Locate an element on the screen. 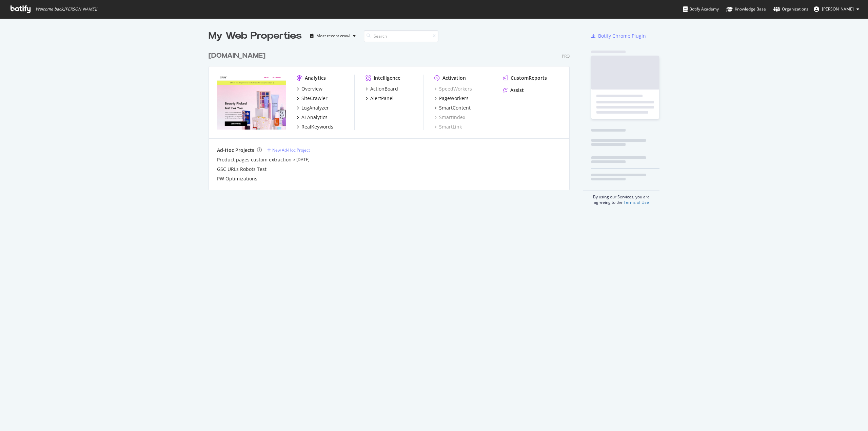  a: Product pages custom extraction is located at coordinates (254, 160).